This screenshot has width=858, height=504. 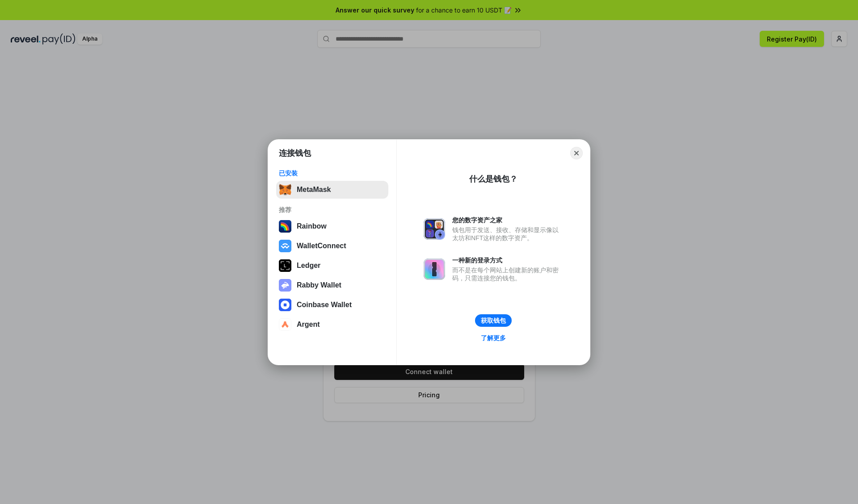 I want to click on div: Rainbow, so click(x=312, y=226).